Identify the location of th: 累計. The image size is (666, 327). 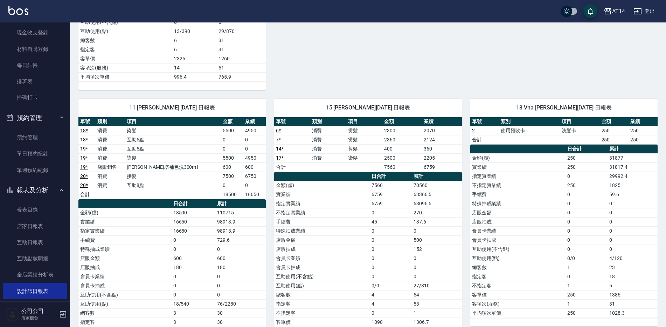
(633, 149).